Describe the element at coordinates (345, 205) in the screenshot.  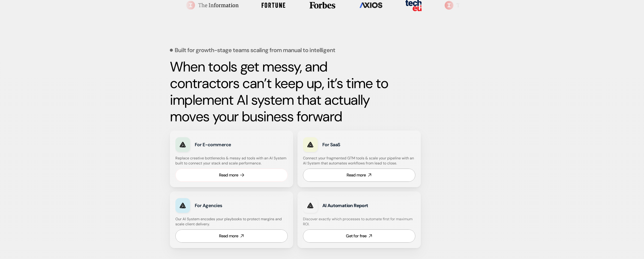
I see `strong: AI Automation Report` at that location.